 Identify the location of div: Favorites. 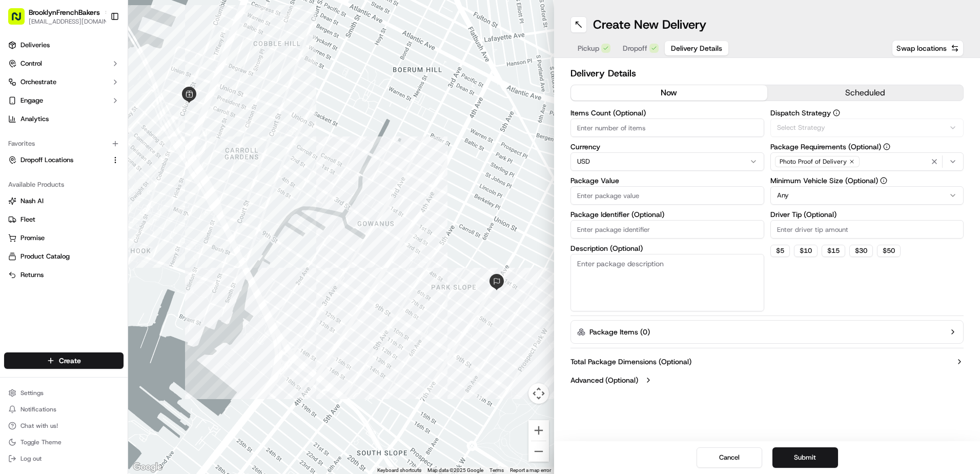
(64, 144).